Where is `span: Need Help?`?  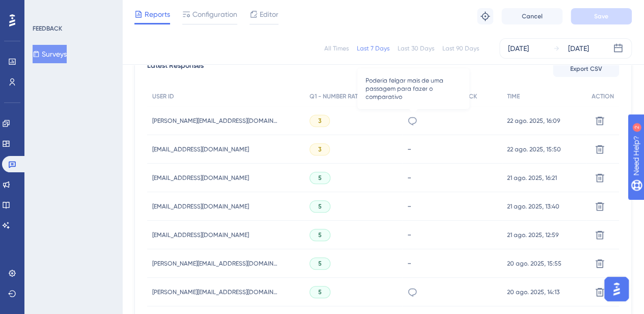 span: Need Help? is located at coordinates (44, 9).